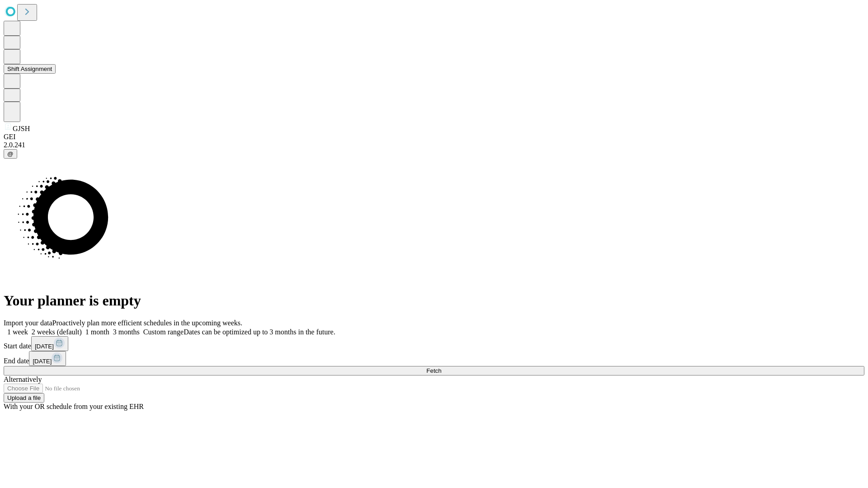 This screenshot has width=868, height=488. What do you see at coordinates (434, 145) in the screenshot?
I see `div: 2.0.241` at bounding box center [434, 145].